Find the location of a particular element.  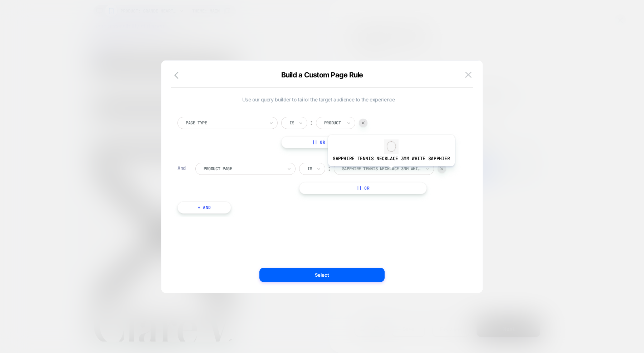

img: close is located at coordinates (469, 74).